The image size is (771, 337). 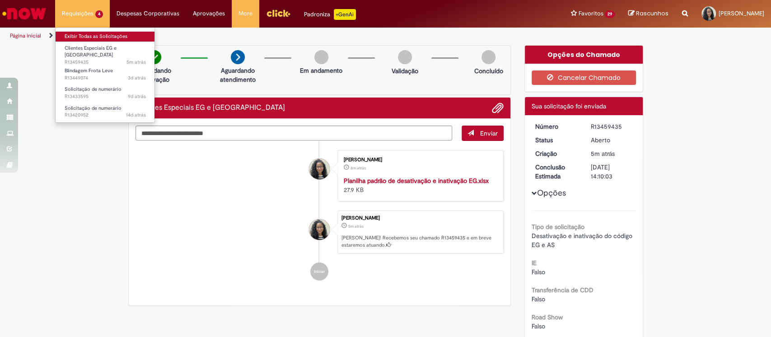 What do you see at coordinates (556, 172) in the screenshot?
I see `dt: Conclusão Estimada` at bounding box center [556, 172].